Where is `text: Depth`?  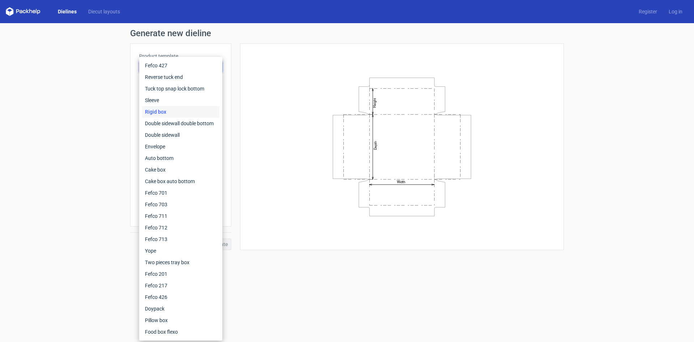 text: Depth is located at coordinates (375, 145).